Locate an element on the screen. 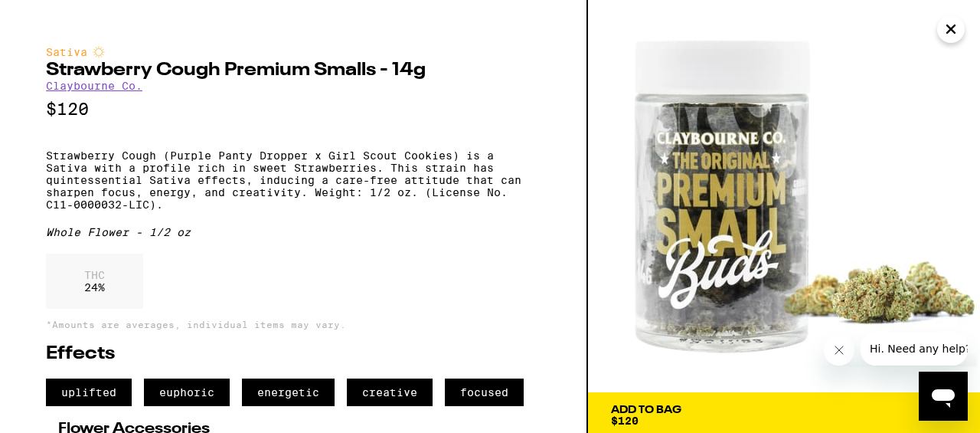 The width and height of the screenshot is (980, 433). div: 24 % is located at coordinates (94, 281).